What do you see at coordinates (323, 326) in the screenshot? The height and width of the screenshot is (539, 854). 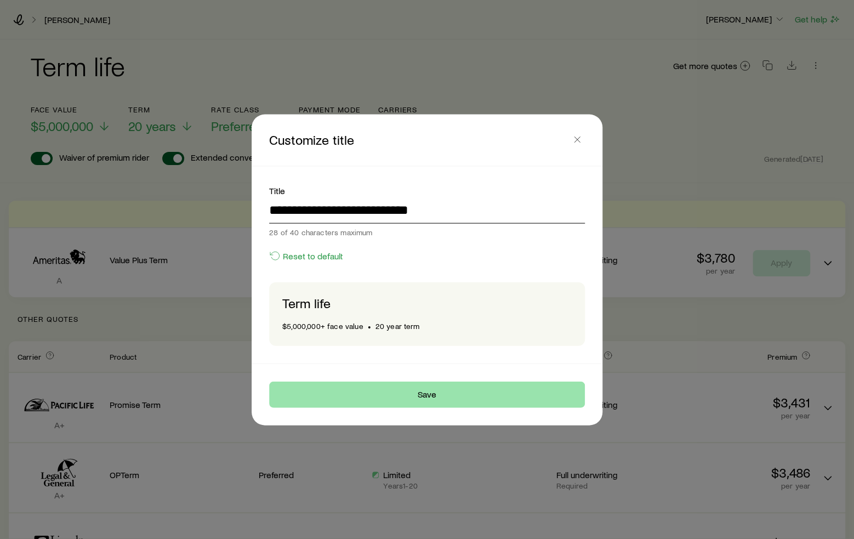 I see `p: $5,000,000+ face value` at bounding box center [323, 326].